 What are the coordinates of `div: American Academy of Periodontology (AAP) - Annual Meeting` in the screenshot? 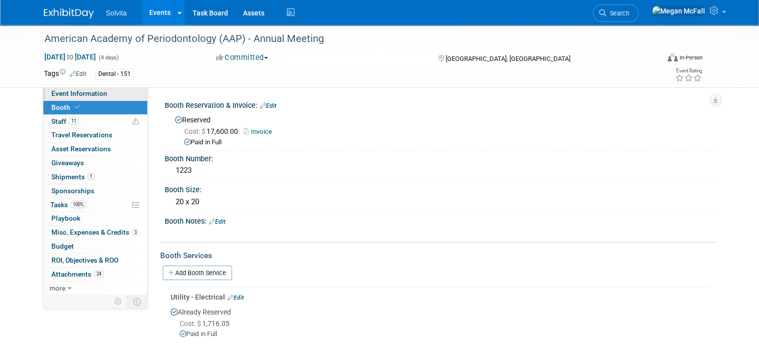 It's located at (344, 39).